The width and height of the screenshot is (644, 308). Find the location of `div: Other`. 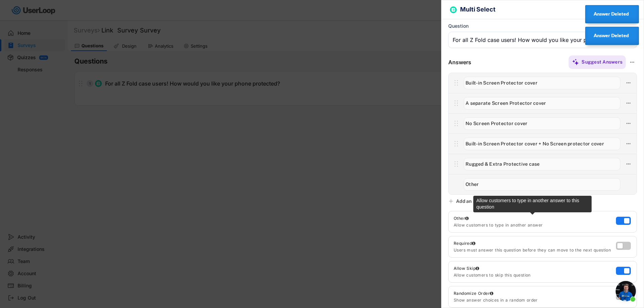

div: Other is located at coordinates (535, 218).